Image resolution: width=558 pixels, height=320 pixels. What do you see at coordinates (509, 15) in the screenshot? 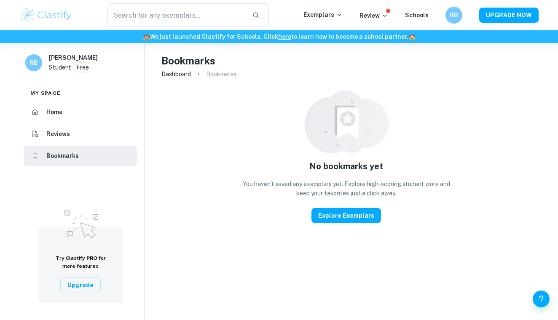
I see `button: UPGRADE NOW` at bounding box center [509, 15].